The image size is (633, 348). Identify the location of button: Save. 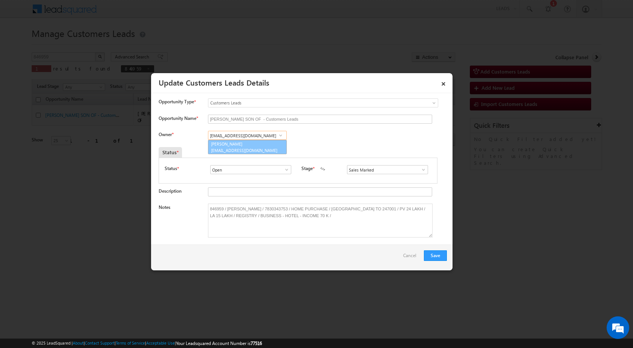
(435, 255).